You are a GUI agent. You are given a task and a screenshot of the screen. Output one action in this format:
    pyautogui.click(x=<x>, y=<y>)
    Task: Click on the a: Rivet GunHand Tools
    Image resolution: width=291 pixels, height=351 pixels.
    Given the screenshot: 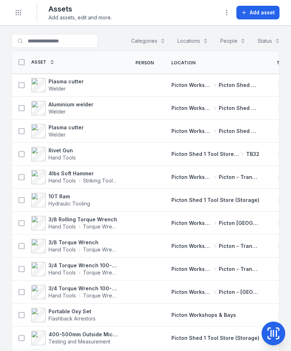 What is the action you would take?
    pyautogui.click(x=53, y=154)
    